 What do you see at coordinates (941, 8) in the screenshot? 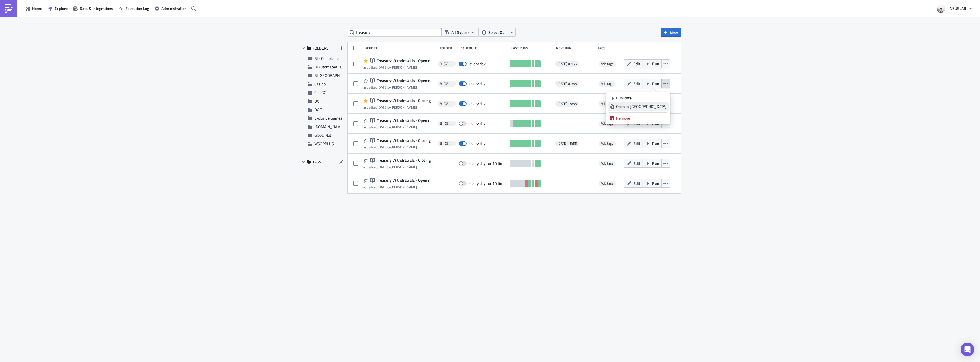
I see `img: Avatar` at bounding box center [941, 8].